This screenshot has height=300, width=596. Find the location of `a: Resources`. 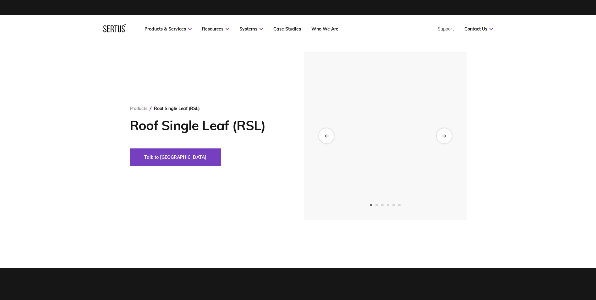

a: Resources is located at coordinates (216, 29).